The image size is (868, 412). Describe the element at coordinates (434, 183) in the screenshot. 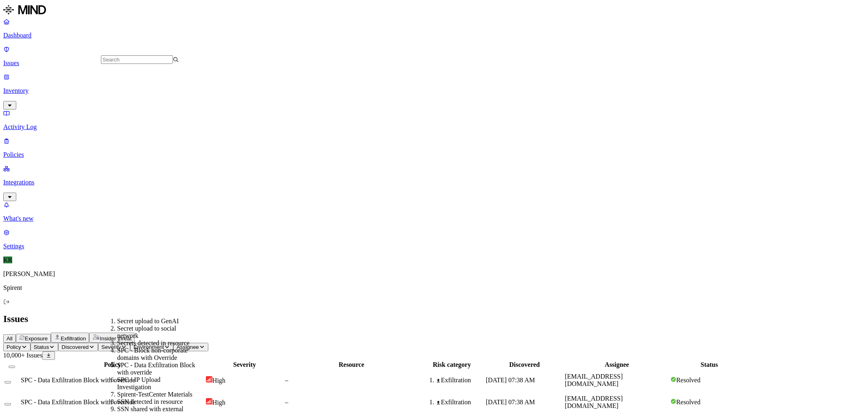

I see `p: Integrations` at that location.